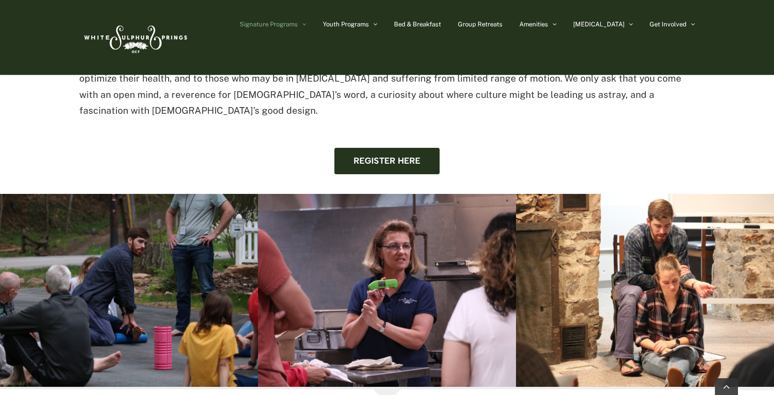 This screenshot has width=774, height=395. Describe the element at coordinates (135, 37) in the screenshot. I see `img: White Sulphur Springs Logo` at that location.